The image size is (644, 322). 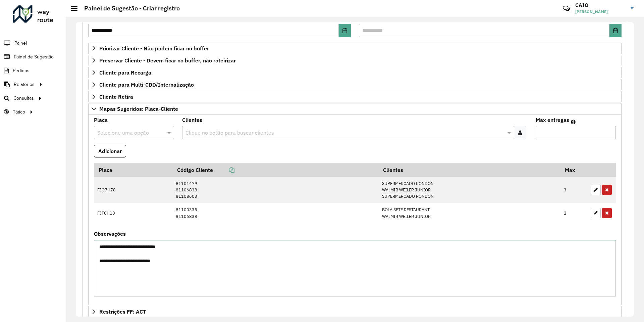 I want to click on th: Clientes, so click(x=469, y=170).